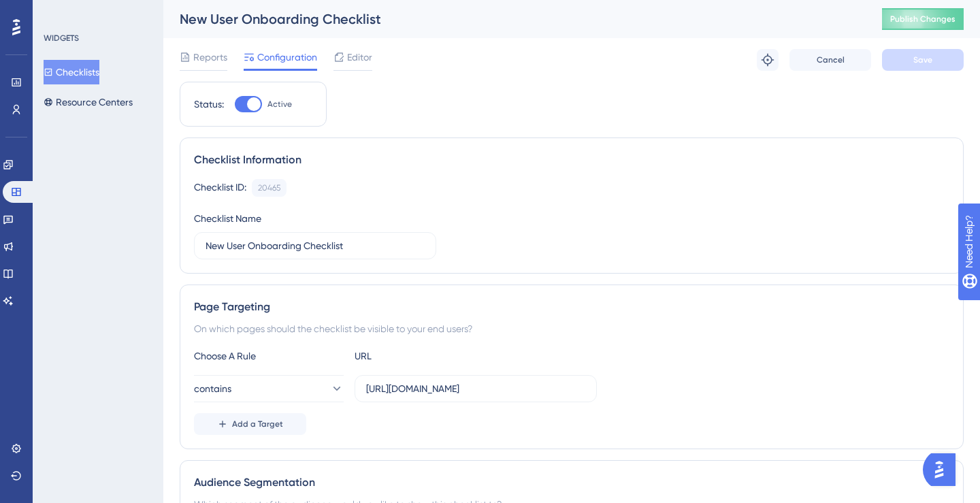 This screenshot has width=980, height=503. Describe the element at coordinates (572, 328) in the screenshot. I see `div: On which pages should the checklist be visible to your end users?` at that location.